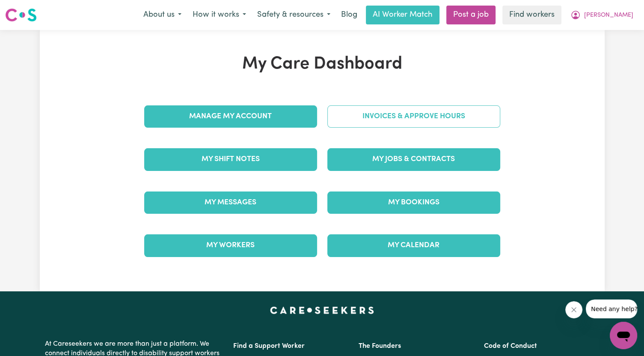 This screenshot has width=644, height=356. Describe the element at coordinates (414, 203) in the screenshot. I see `a: My Bookings` at that location.